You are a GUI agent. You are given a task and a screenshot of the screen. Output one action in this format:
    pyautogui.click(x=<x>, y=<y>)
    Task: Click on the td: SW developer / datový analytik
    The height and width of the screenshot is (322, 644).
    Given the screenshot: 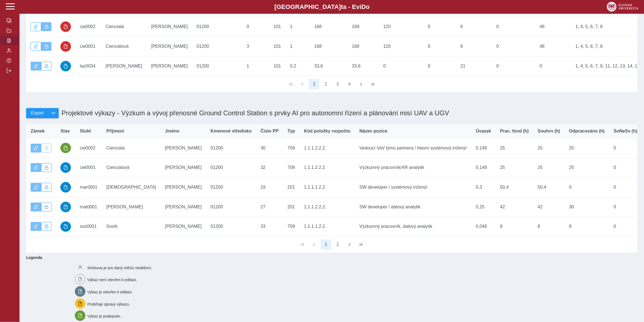 What is the action you would take?
    pyautogui.click(x=413, y=207)
    